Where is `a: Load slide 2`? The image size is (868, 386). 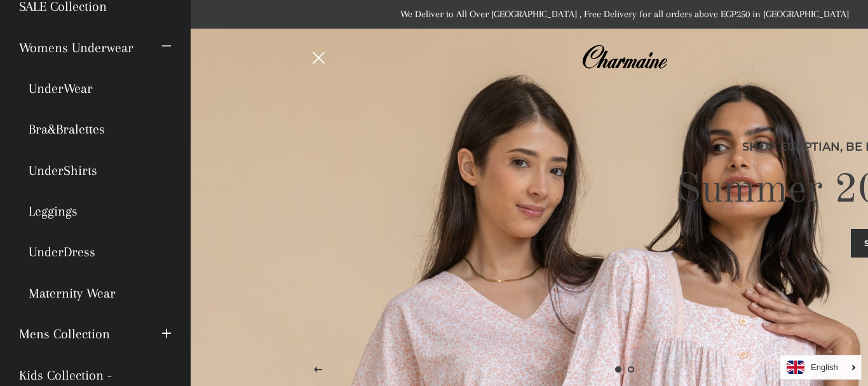
a: Load slide 2 is located at coordinates (631, 369).